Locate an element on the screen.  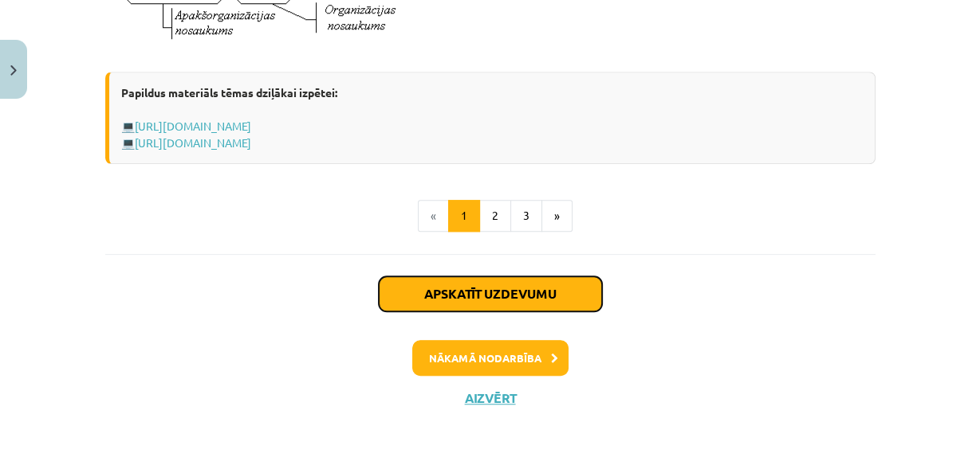
button: 2 is located at coordinates (495, 216).